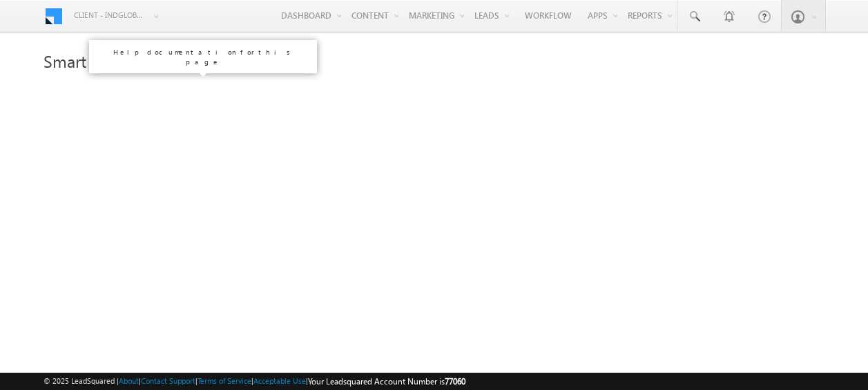 The width and height of the screenshot is (868, 390). I want to click on span: Client - indglobal1 (77060), so click(109, 15).